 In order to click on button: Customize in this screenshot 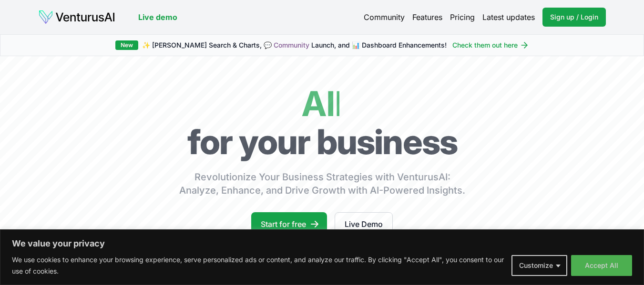, I will do `click(539, 266)`.